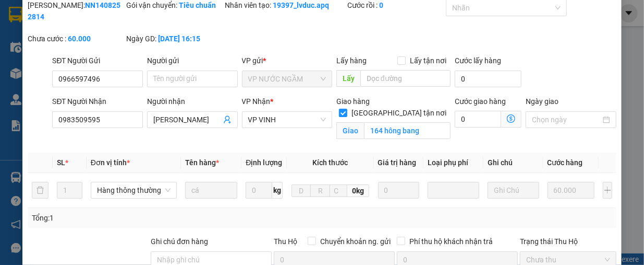  I want to click on div: Người gửi, so click(192, 61).